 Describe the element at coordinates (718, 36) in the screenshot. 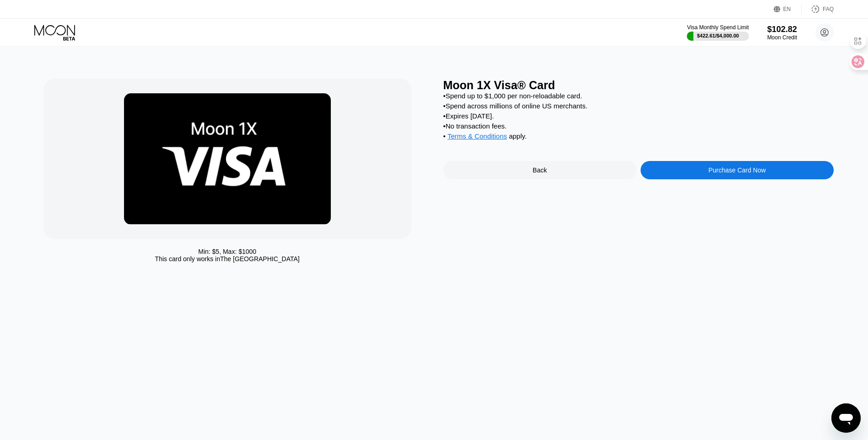

I see `div: $422.61 / $4,000.00` at that location.